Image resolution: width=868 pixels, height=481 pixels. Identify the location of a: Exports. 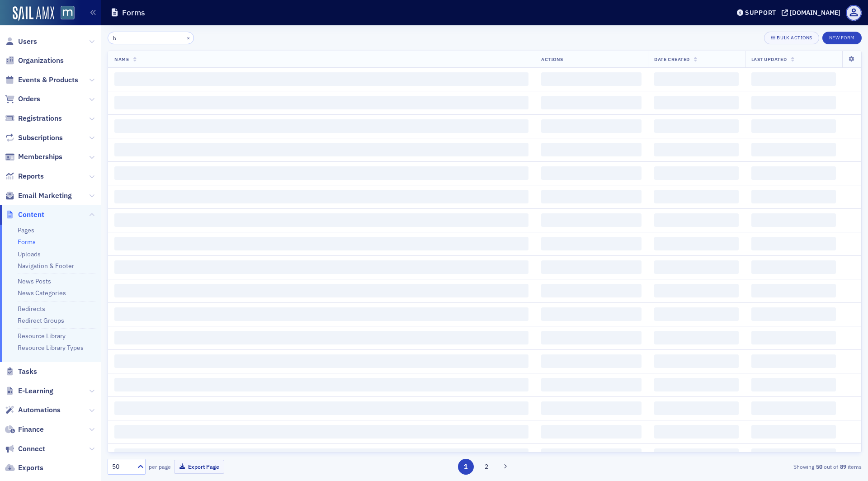
(24, 468).